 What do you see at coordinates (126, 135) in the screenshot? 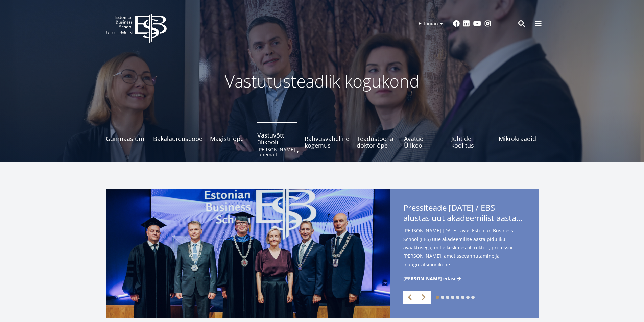
I see `a: Gümnaasium` at bounding box center [126, 135].